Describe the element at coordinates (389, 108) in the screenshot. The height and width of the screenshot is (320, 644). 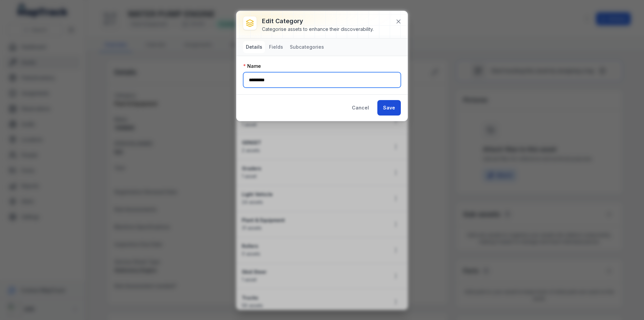
I see `button: Save` at that location.